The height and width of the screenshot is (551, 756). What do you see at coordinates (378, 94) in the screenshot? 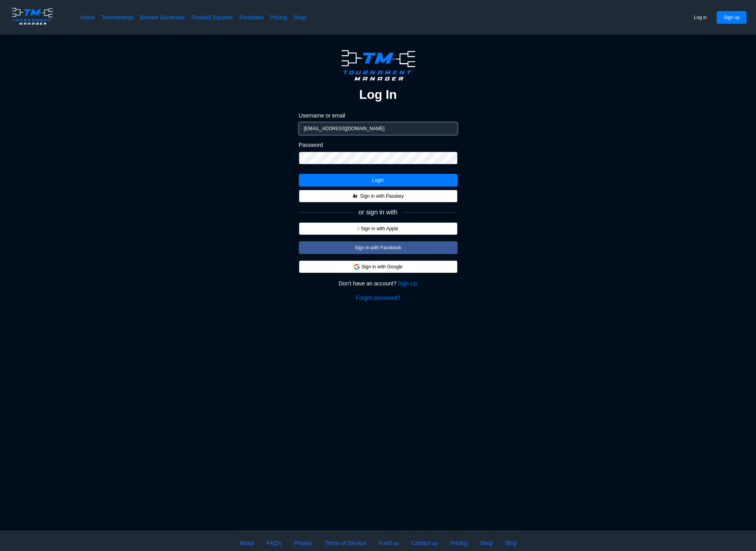
I see `h2: Log In` at bounding box center [378, 94].